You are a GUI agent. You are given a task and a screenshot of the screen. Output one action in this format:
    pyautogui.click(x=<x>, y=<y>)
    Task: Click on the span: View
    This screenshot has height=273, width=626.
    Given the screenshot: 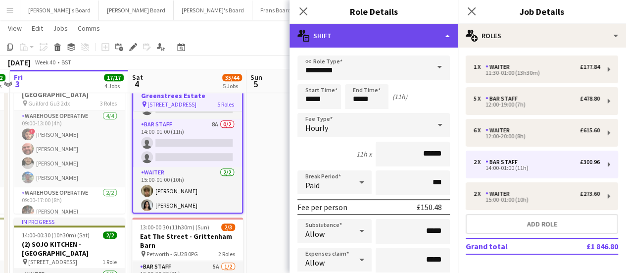 What is the action you would take?
    pyautogui.click(x=15, y=28)
    